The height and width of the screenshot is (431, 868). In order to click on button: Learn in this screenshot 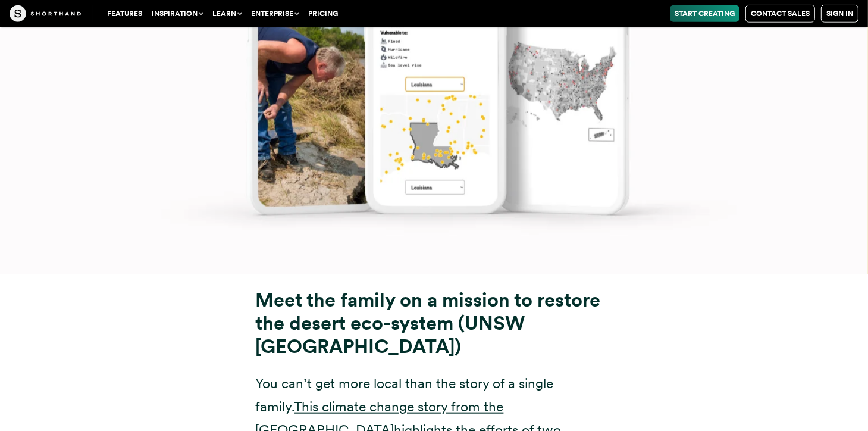, I will do `click(226, 14)`.